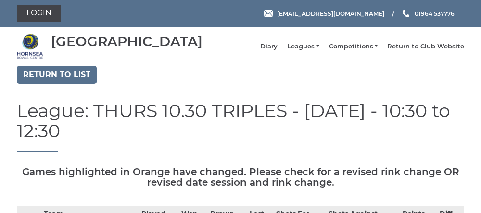 This screenshot has height=213, width=481. I want to click on a: Login, so click(39, 13).